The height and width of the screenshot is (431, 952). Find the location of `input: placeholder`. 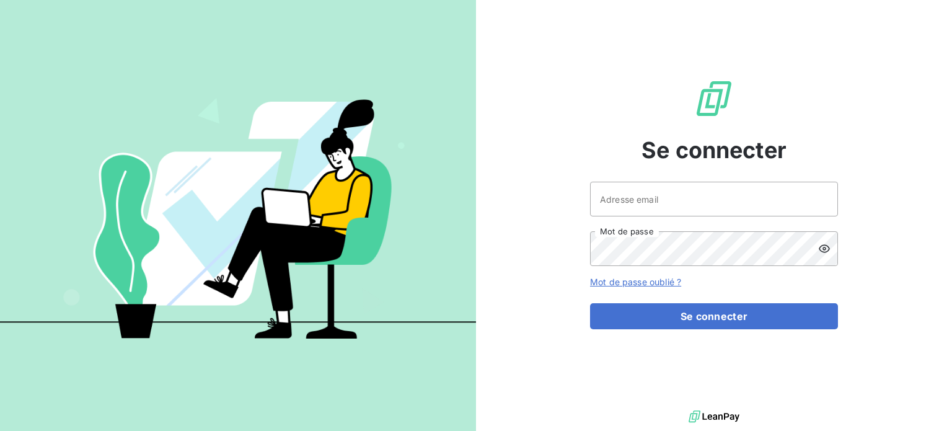

input: placeholder is located at coordinates (714, 199).